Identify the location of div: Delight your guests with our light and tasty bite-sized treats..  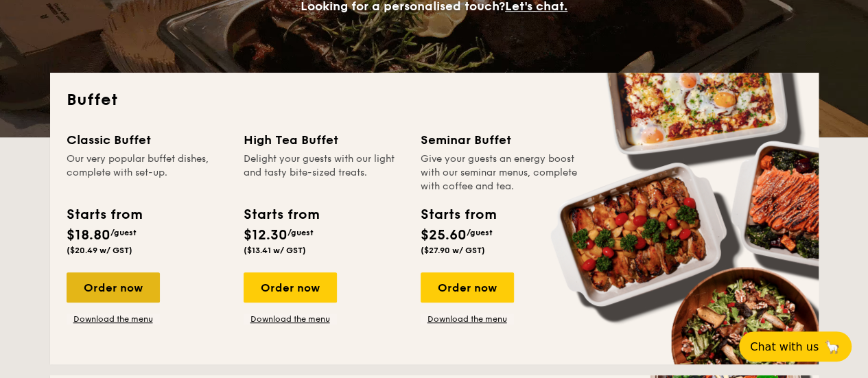
(324, 173).